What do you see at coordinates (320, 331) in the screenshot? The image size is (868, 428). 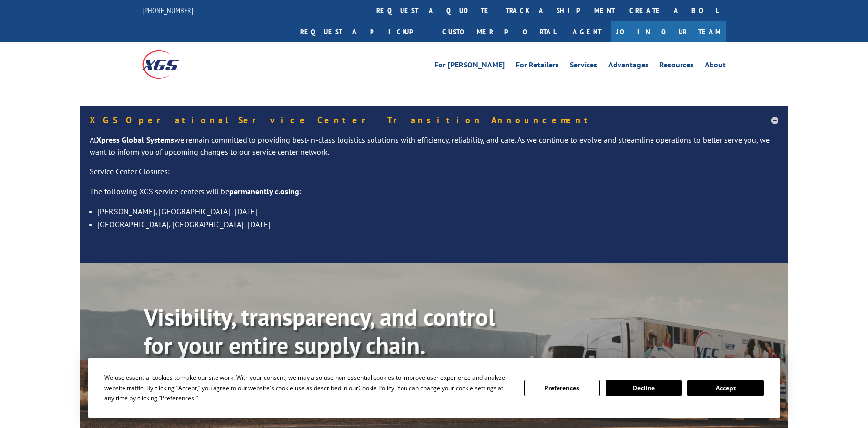 I see `b: Visibility, transparency, and control for your entire supply chain.` at bounding box center [320, 331].